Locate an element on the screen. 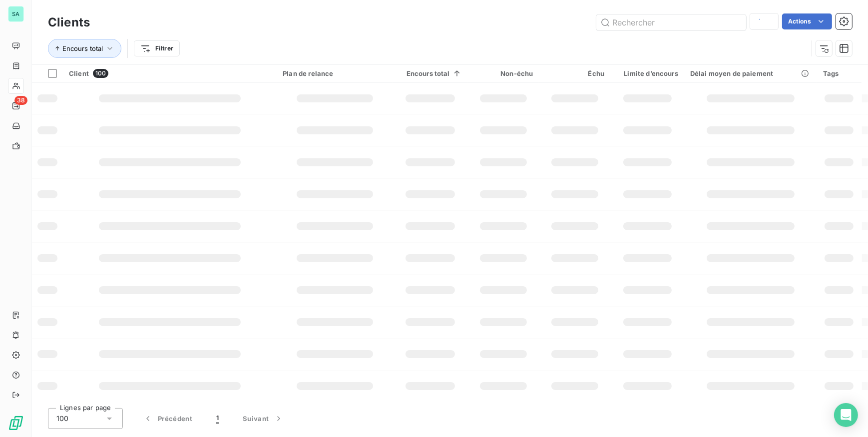  span: 38 is located at coordinates (21, 101).